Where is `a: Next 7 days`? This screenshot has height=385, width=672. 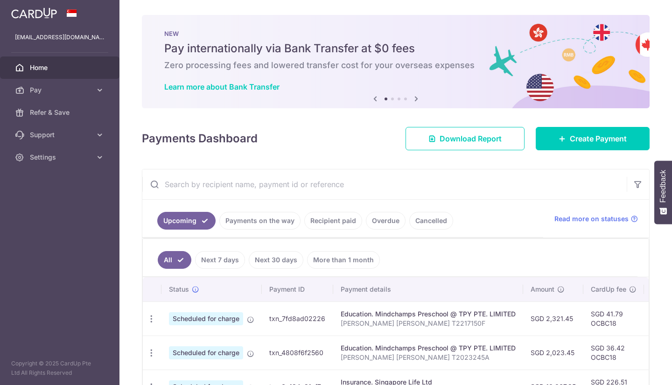 a: Next 7 days is located at coordinates (220, 260).